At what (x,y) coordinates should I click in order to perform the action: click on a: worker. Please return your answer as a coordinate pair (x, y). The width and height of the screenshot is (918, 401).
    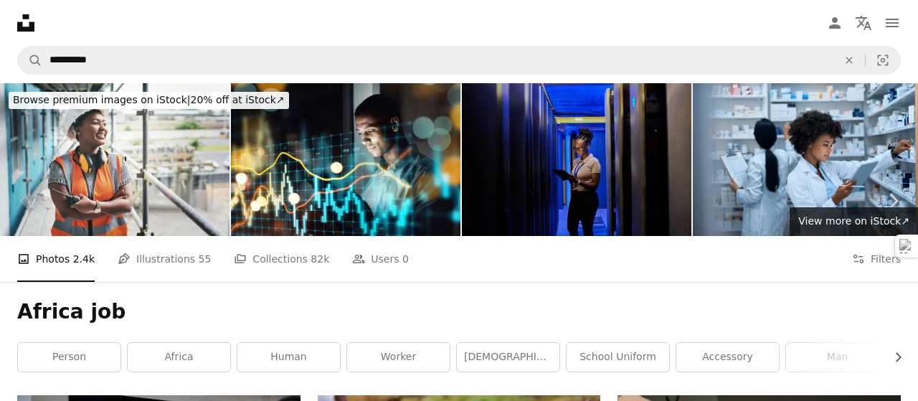
    Looking at the image, I should click on (398, 357).